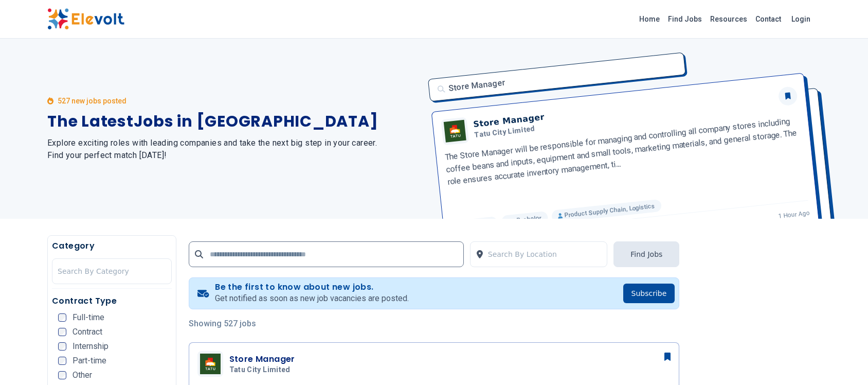 The width and height of the screenshot is (868, 385). Describe the element at coordinates (82, 375) in the screenshot. I see `span: Other` at that location.